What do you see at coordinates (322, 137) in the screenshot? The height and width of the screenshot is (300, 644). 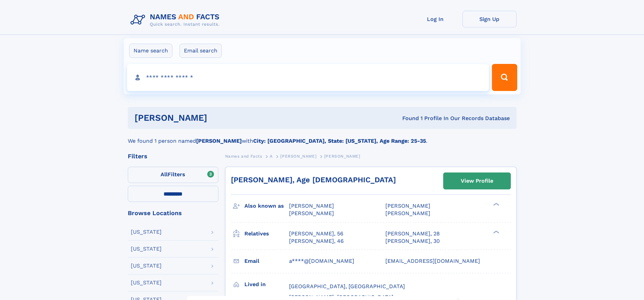 I see `div: We found 1 person named with .` at bounding box center [322, 137].